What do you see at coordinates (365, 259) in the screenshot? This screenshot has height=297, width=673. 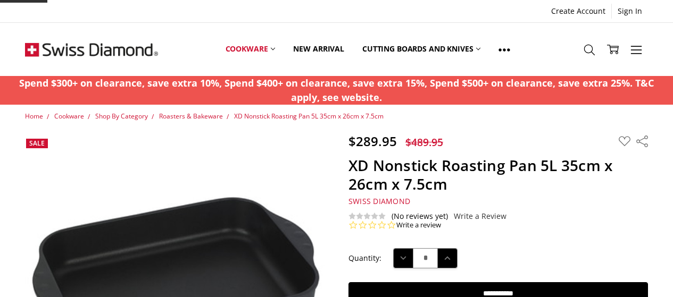 I see `label: Quantity:` at bounding box center [365, 259].